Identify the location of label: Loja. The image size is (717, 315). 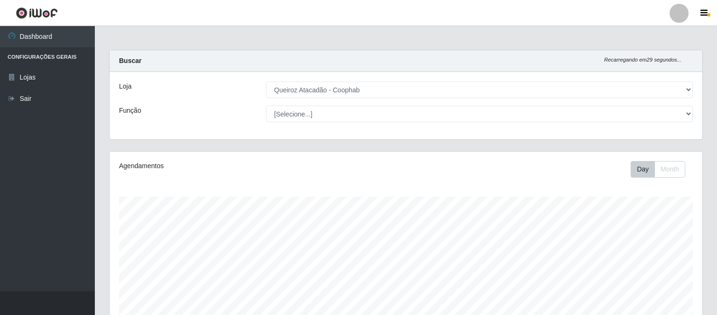
(125, 86).